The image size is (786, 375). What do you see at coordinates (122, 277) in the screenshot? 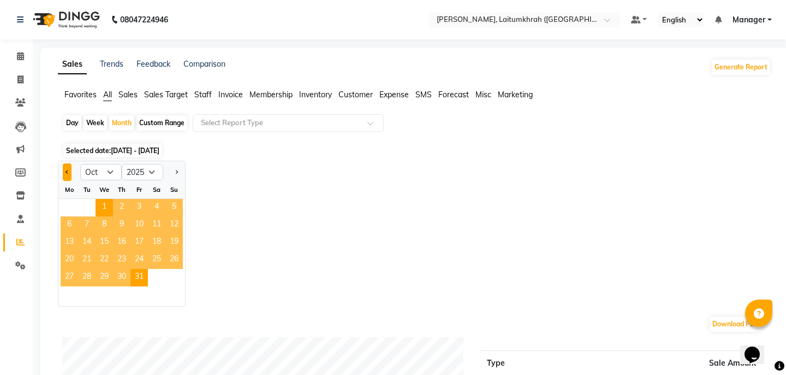
I see `div: Thursday, October 30, 2025` at bounding box center [122, 277].